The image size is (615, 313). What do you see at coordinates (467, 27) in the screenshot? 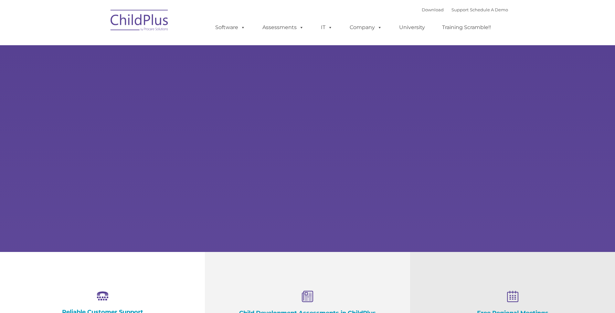
I see `a: Training Scramble!!` at bounding box center [467, 27].